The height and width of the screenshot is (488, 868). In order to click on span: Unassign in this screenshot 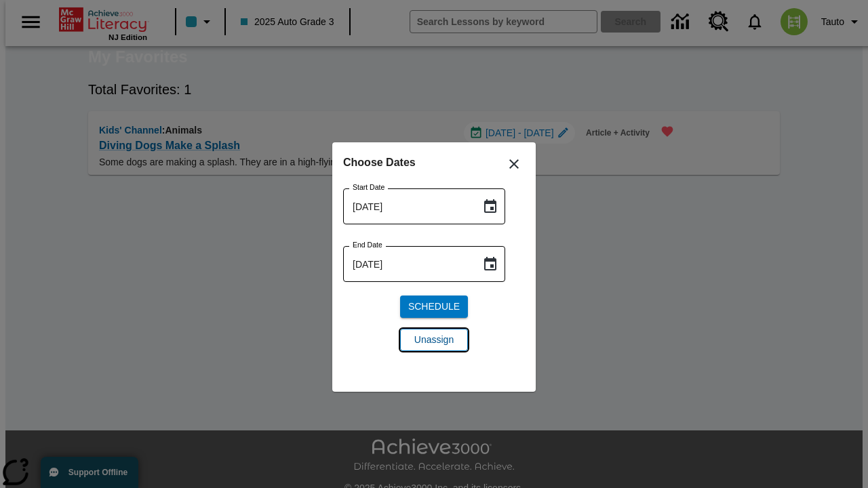, I will do `click(434, 340)`.